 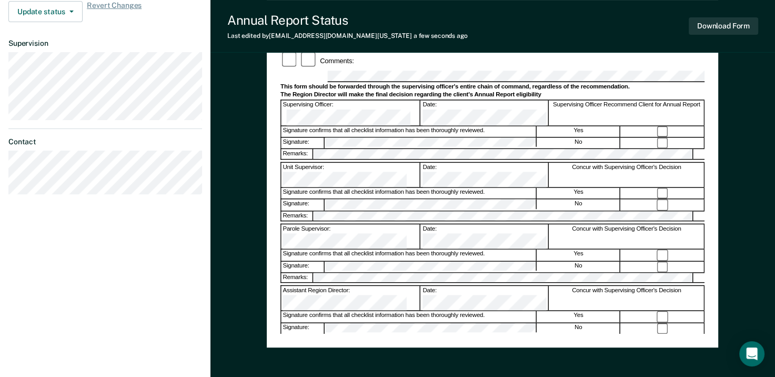 What do you see at coordinates (492, 86) in the screenshot?
I see `div: This form should be forwarded through the supervising officer's entire chain of command, regardle...` at bounding box center [492, 86].